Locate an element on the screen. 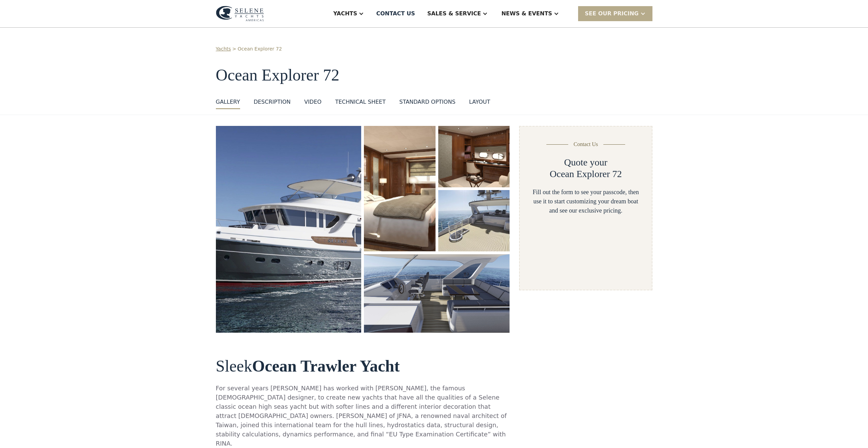 The height and width of the screenshot is (448, 868). div: layout is located at coordinates (480, 102).